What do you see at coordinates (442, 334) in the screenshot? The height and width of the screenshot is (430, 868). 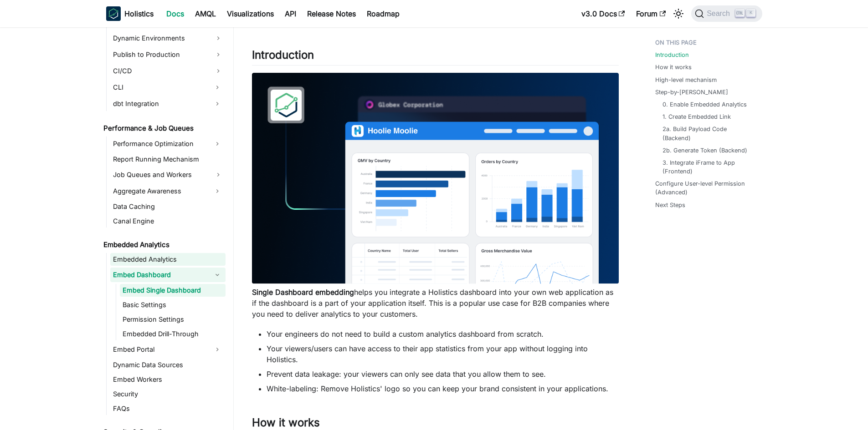 I see `li: Your engineers do not need to build a custom analytics dashboard from scratch.` at bounding box center [442, 334].